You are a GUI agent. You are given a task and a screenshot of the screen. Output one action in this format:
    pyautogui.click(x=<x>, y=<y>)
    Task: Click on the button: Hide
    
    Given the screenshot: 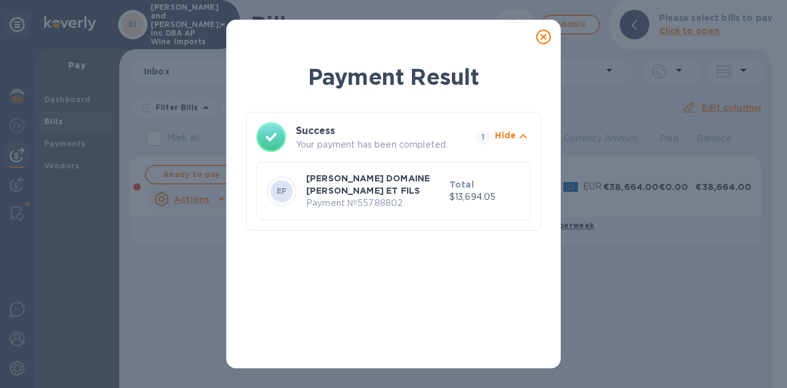 What is the action you would take?
    pyautogui.click(x=513, y=137)
    